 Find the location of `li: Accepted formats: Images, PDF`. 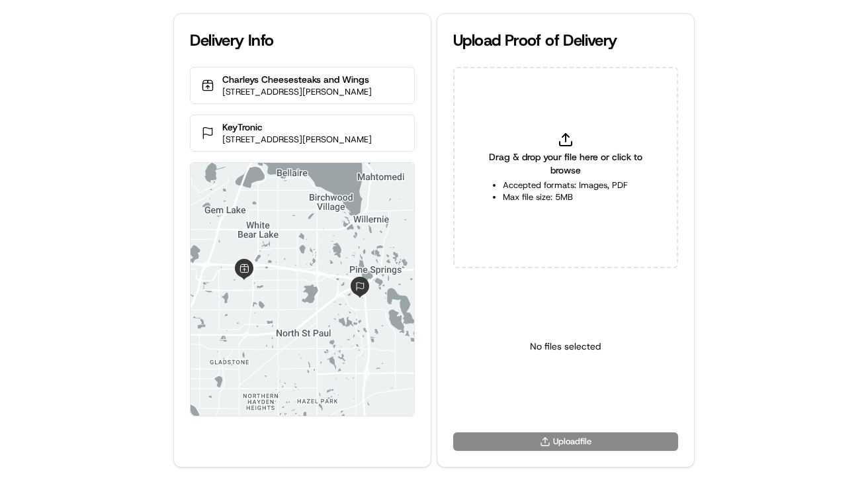

li: Accepted formats: Images, PDF is located at coordinates (565, 185).